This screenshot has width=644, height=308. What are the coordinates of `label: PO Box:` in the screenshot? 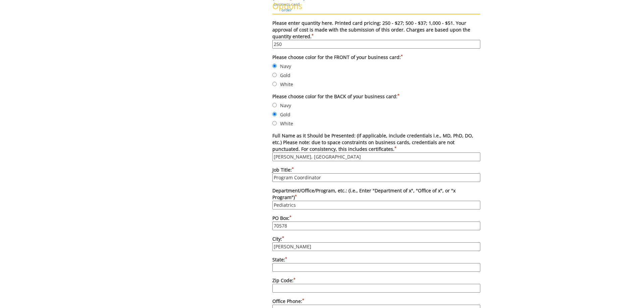 It's located at (377, 222).